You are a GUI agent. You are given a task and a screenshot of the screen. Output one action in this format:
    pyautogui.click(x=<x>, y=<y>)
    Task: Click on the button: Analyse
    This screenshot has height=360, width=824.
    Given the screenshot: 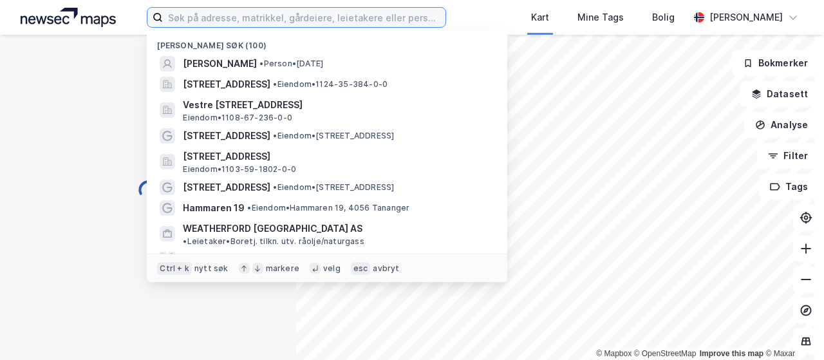 What is the action you would take?
    pyautogui.click(x=781, y=125)
    